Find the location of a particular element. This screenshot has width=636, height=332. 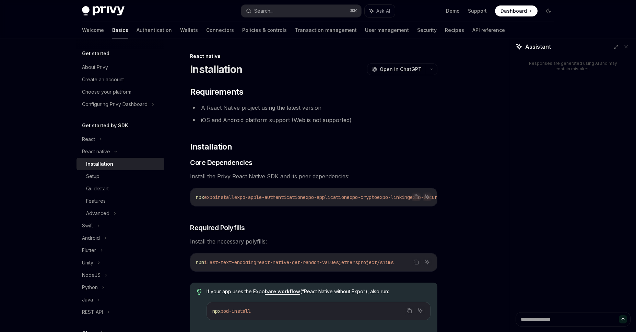

a: Demo is located at coordinates (453, 11).